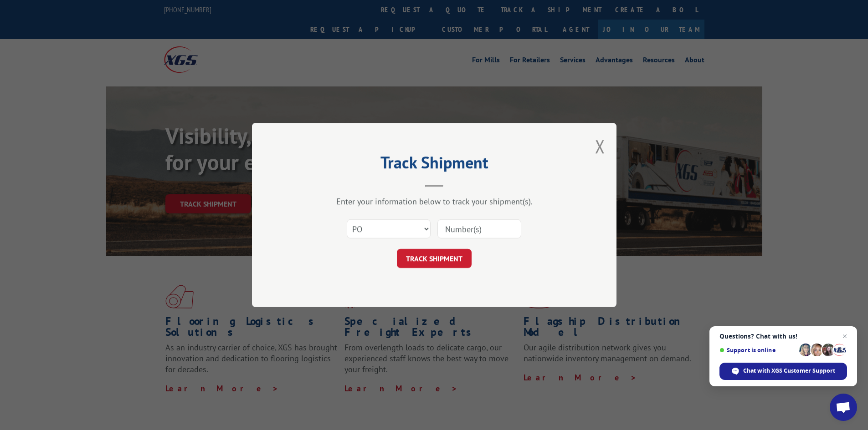  Describe the element at coordinates (843, 407) in the screenshot. I see `div: Open chat` at that location.